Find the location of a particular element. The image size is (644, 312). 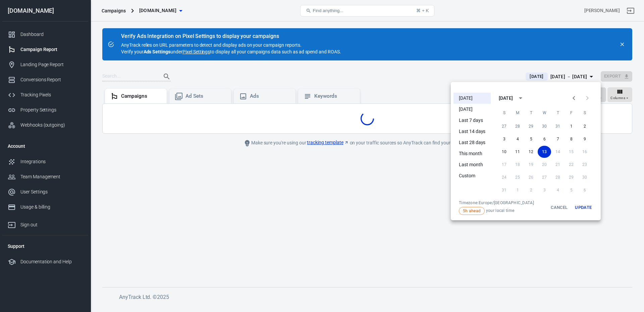

span: Wednesday is located at coordinates (545, 113).